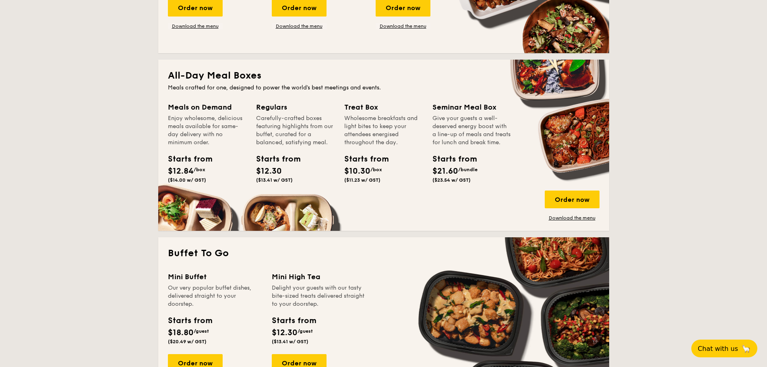 The image size is (767, 367). What do you see at coordinates (384, 253) in the screenshot?
I see `h2: Buffet To Go` at bounding box center [384, 253].